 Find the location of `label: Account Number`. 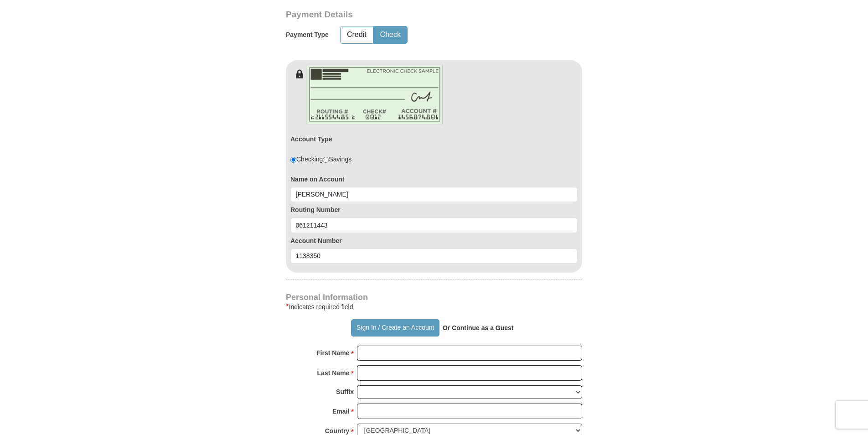

label: Account Number is located at coordinates (434, 241).